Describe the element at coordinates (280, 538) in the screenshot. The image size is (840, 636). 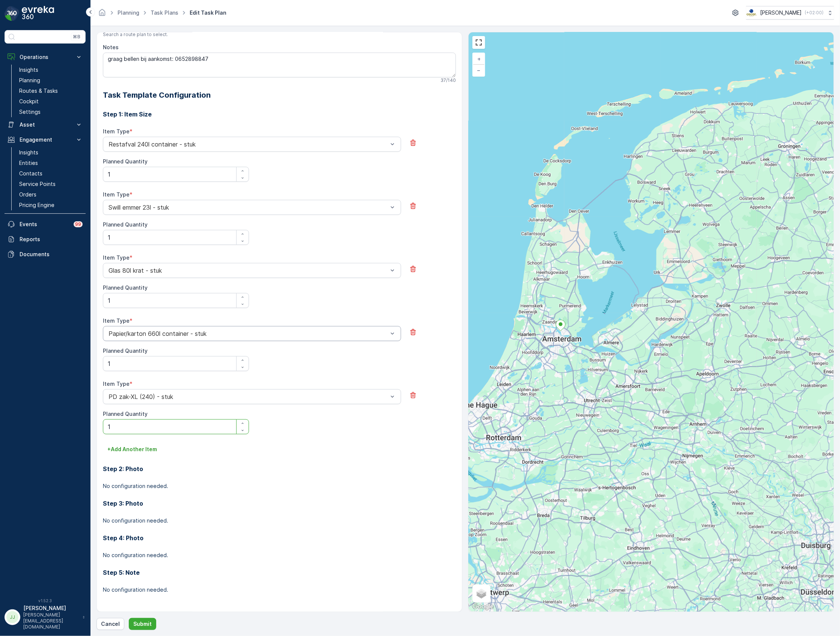
I see `h3: Step 4: Photo` at that location.